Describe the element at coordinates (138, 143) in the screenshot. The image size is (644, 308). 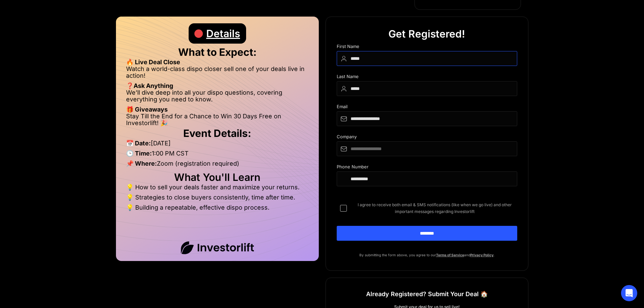
I see `strong: 📅 Date:` at that location.